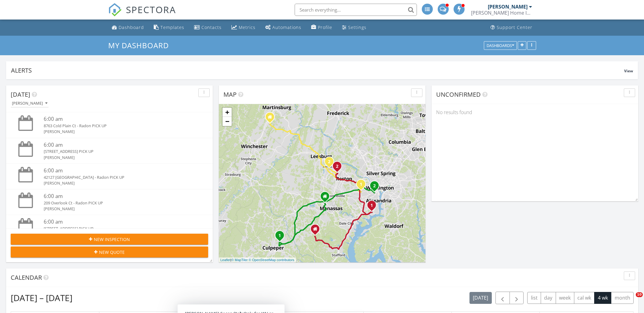  Describe the element at coordinates (227, 122) in the screenshot. I see `a: Zoom out` at that location.